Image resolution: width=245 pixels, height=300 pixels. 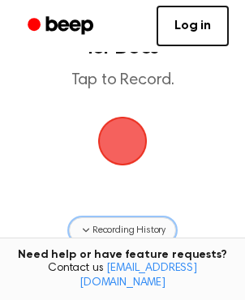 I want to click on a: Log in, so click(x=192, y=26).